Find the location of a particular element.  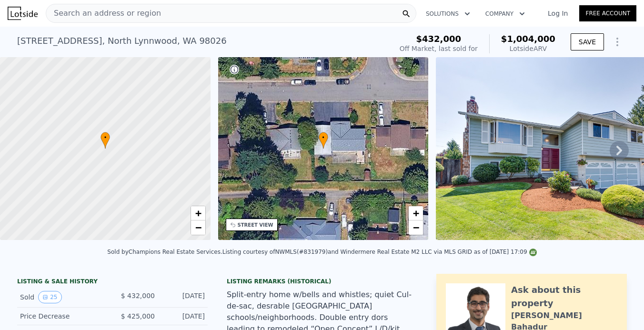

div: LISTING & SALE HISTORY is located at coordinates (112, 282).